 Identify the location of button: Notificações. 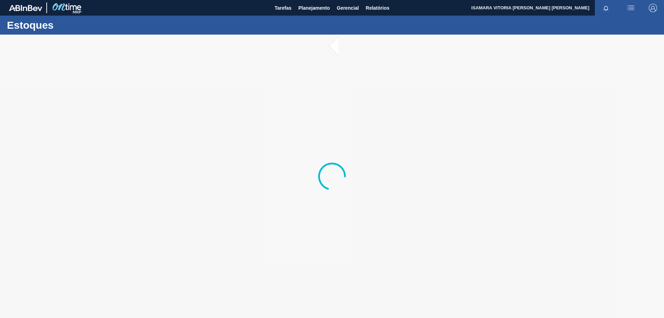
(606, 8).